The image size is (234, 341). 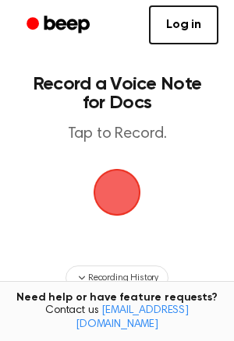 What do you see at coordinates (117, 318) in the screenshot?
I see `span: Contact us` at bounding box center [117, 318].